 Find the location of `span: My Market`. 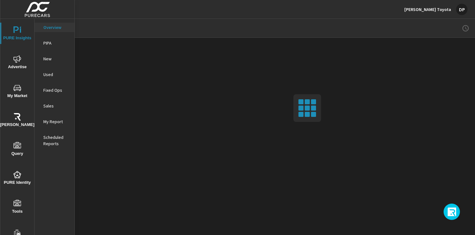

span: My Market is located at coordinates (17, 92).